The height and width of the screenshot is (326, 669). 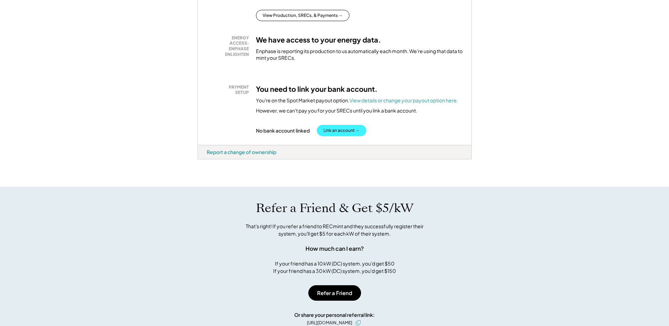 What do you see at coordinates (335, 208) in the screenshot?
I see `h1: Refer a Friend & Get $5/kW` at bounding box center [335, 208].